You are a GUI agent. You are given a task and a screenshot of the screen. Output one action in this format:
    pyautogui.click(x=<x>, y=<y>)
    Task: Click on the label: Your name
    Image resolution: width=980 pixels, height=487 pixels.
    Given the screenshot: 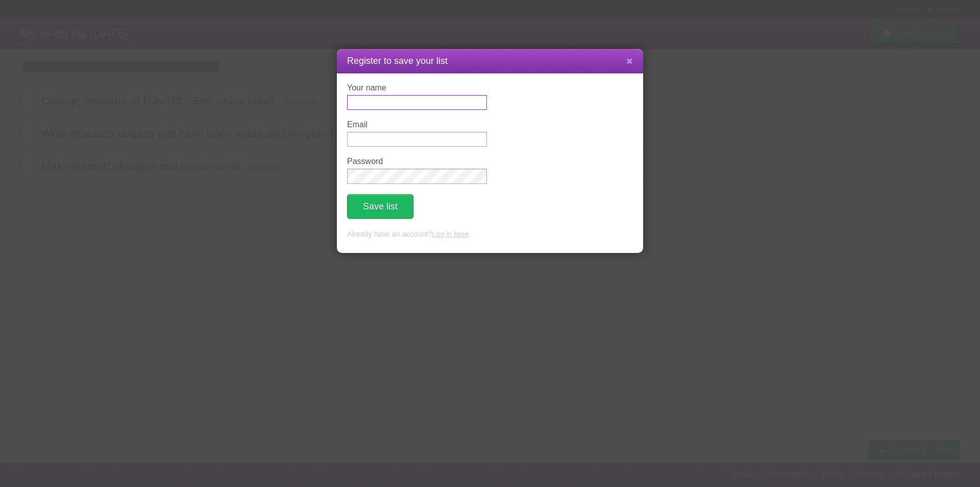 What is the action you would take?
    pyautogui.click(x=417, y=88)
    